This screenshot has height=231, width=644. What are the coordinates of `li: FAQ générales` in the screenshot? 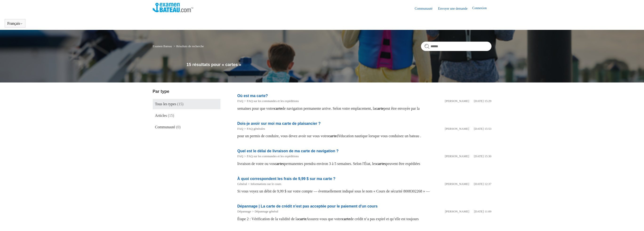 It's located at (254, 129).